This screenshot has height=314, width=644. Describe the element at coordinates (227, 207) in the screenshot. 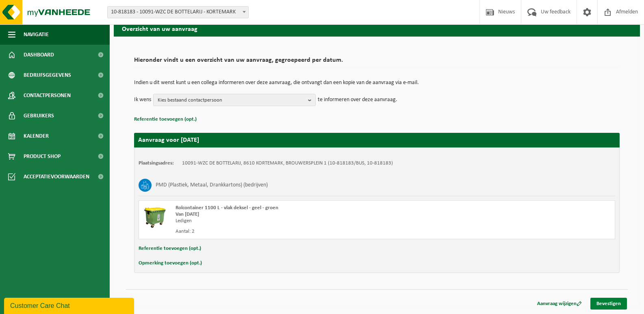

I see `span: Rolcontainer 1100 L - vlak deksel - geel - groen` at that location.